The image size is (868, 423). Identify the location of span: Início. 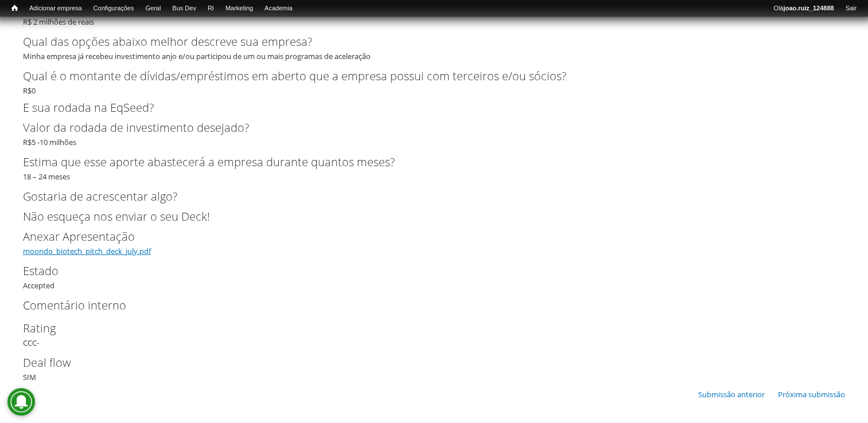
(14, 8).